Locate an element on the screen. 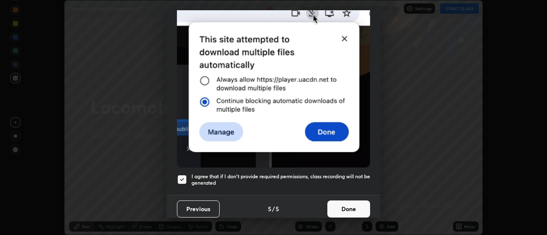 The width and height of the screenshot is (547, 235). button: Previous is located at coordinates (198, 209).